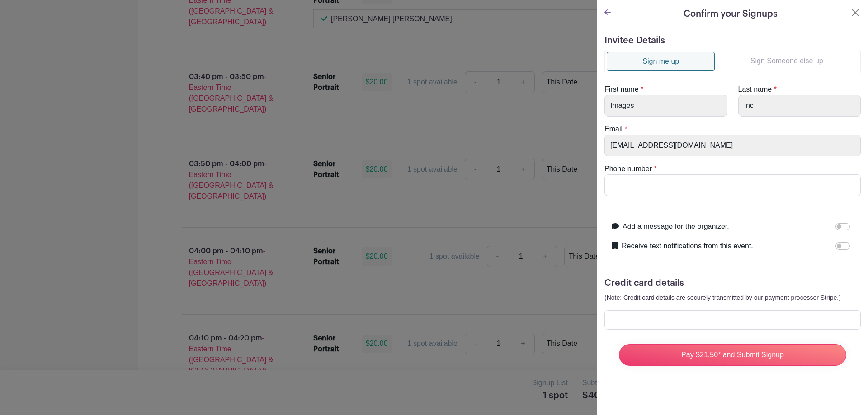 The height and width of the screenshot is (415, 868). What do you see at coordinates (731, 14) in the screenshot?
I see `h5: Confirm your Signups` at bounding box center [731, 14].